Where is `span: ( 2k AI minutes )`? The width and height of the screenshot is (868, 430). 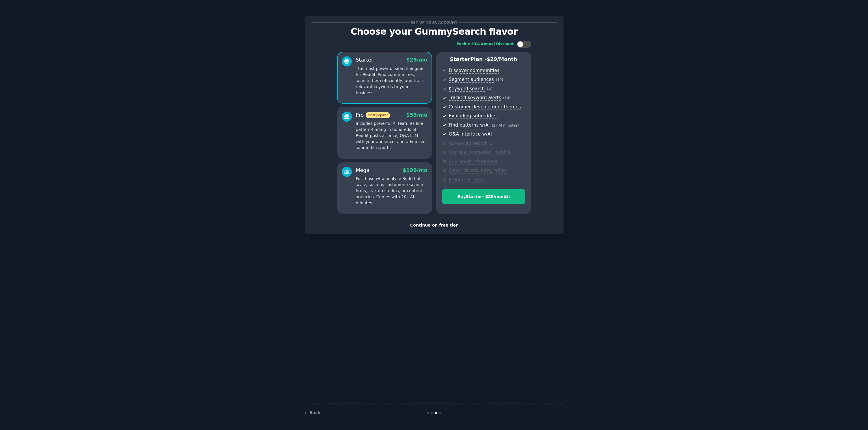 span: ( 2k AI minutes ) is located at coordinates (505, 126).